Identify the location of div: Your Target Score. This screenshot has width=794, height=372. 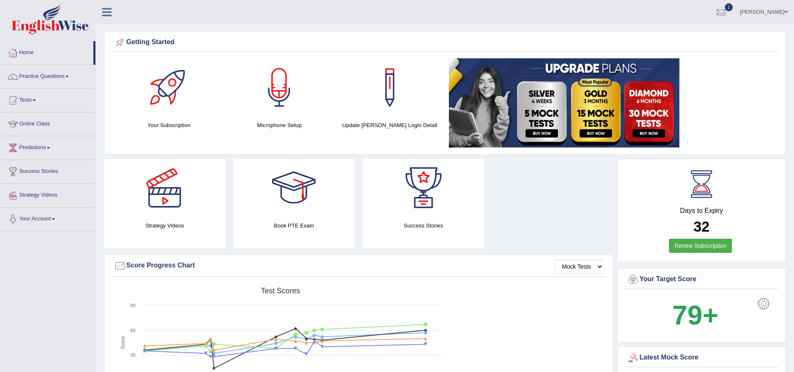
(701, 280).